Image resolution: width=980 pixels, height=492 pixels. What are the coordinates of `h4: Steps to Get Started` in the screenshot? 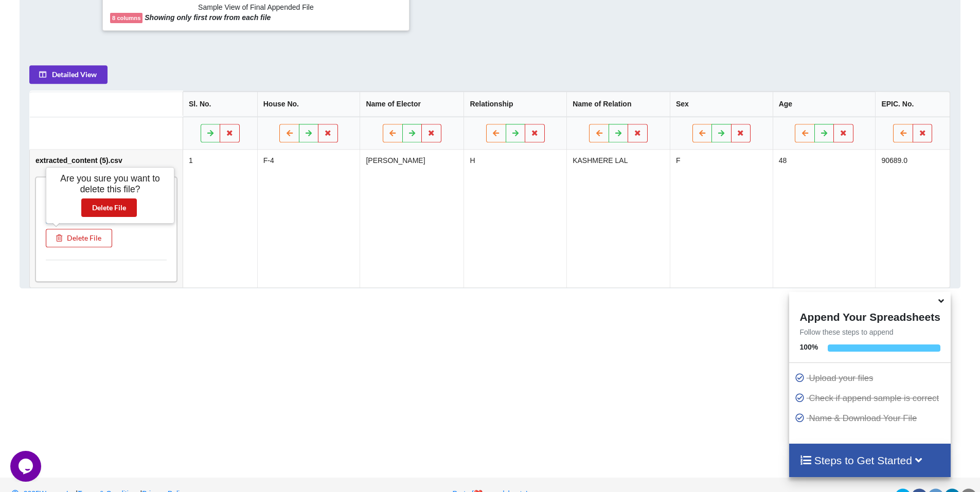 It's located at (870, 460).